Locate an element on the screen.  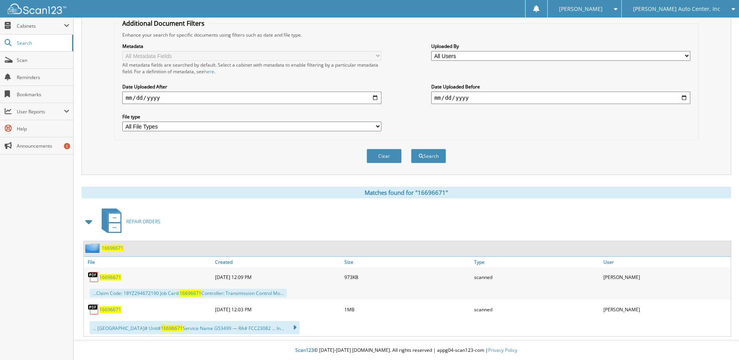
legend: Additional Document Filters is located at coordinates (163, 23).